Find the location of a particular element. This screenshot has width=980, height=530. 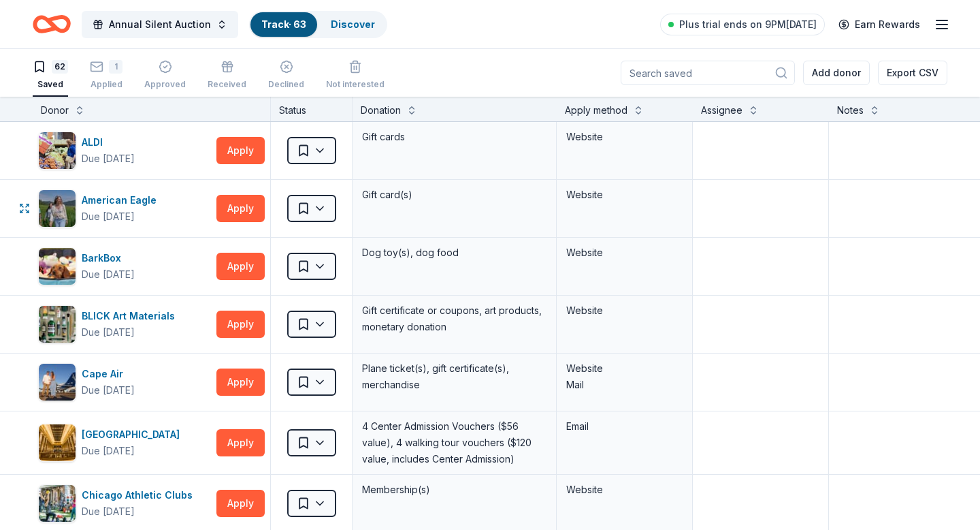

button: Export CSV is located at coordinates (912, 73).